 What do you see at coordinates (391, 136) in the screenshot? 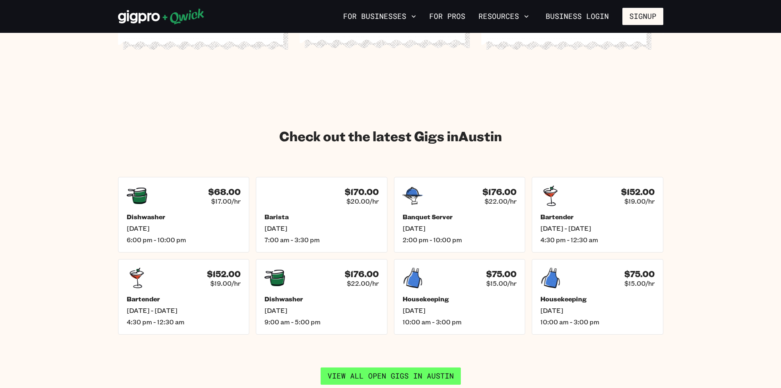
I see `h2: Check out the latest Gigs in Austin` at bounding box center [391, 136].